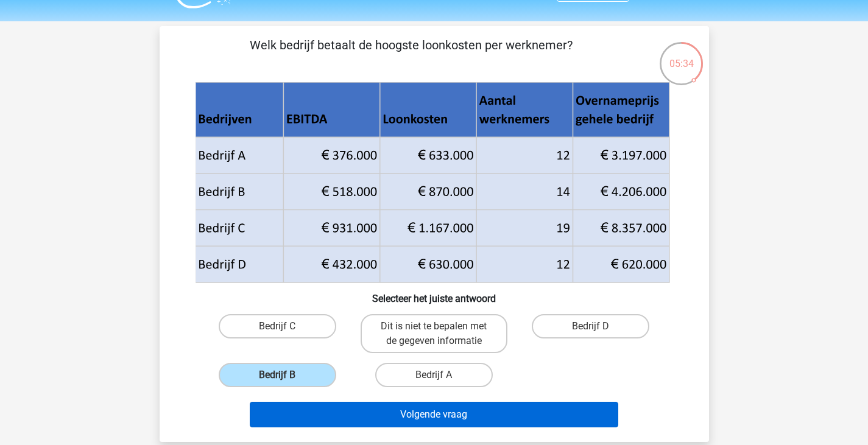  Describe the element at coordinates (277, 326) in the screenshot. I see `label: Bedrijf C` at that location.